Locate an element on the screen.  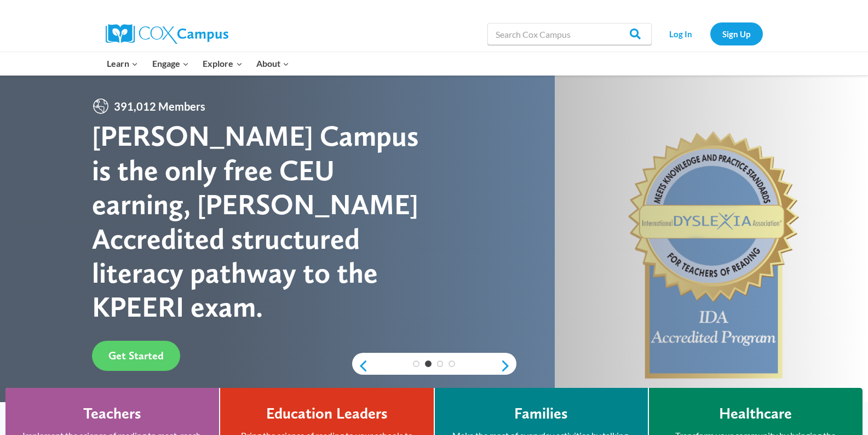
button: Child menu of Explore is located at coordinates (223, 64).